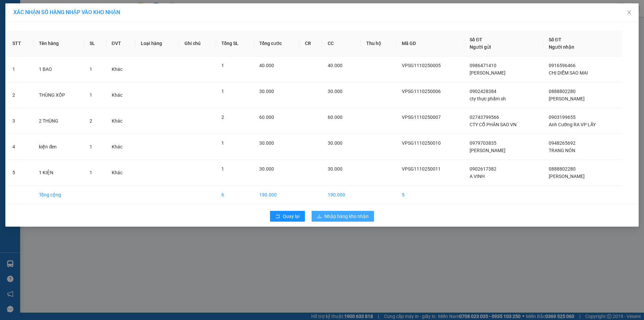 The image size is (644, 320). What do you see at coordinates (484, 117) in the screenshot?
I see `span: 02743799566` at bounding box center [484, 117].